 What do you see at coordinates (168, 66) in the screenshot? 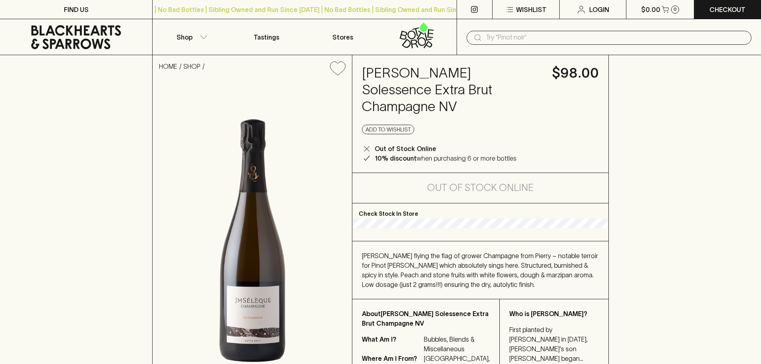
I see `a: HOME` at bounding box center [168, 66].